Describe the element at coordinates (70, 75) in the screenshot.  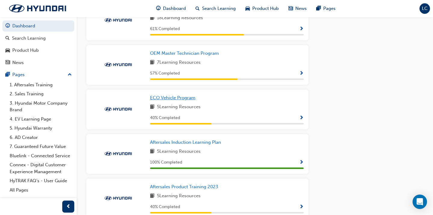
I see `span: up-icon` at that location.